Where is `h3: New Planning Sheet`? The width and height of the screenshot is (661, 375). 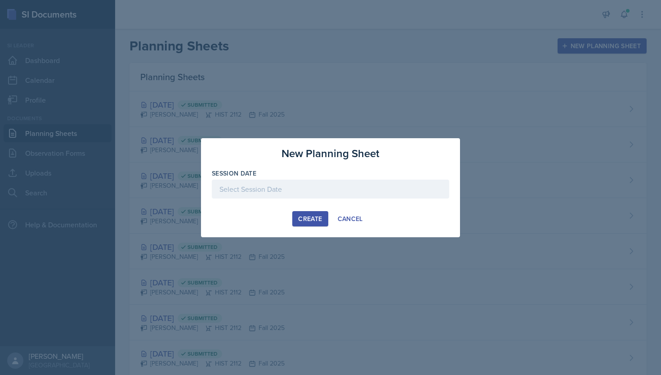
h3: New Planning Sheet is located at coordinates (330, 153).